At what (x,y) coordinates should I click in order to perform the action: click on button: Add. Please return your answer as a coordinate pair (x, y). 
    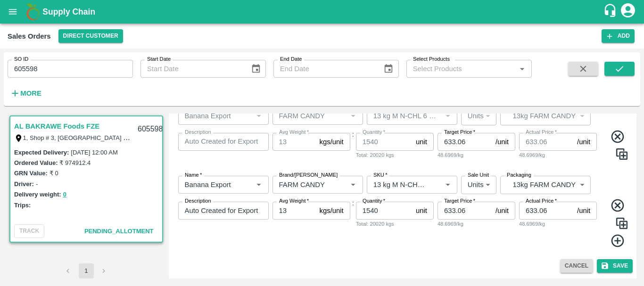
    Looking at the image, I should click on (618, 36).